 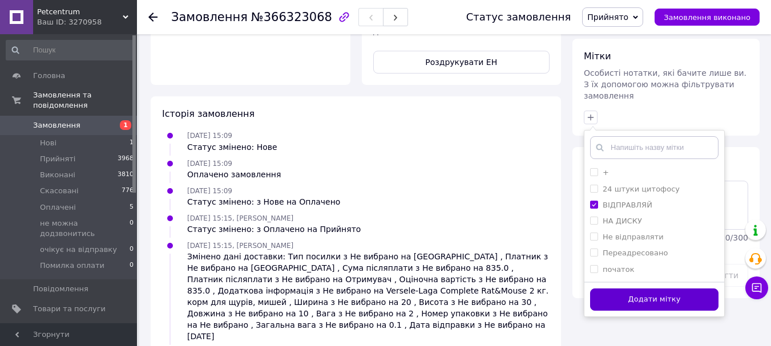 What do you see at coordinates (58, 159) in the screenshot?
I see `span: Прийняті` at bounding box center [58, 159].